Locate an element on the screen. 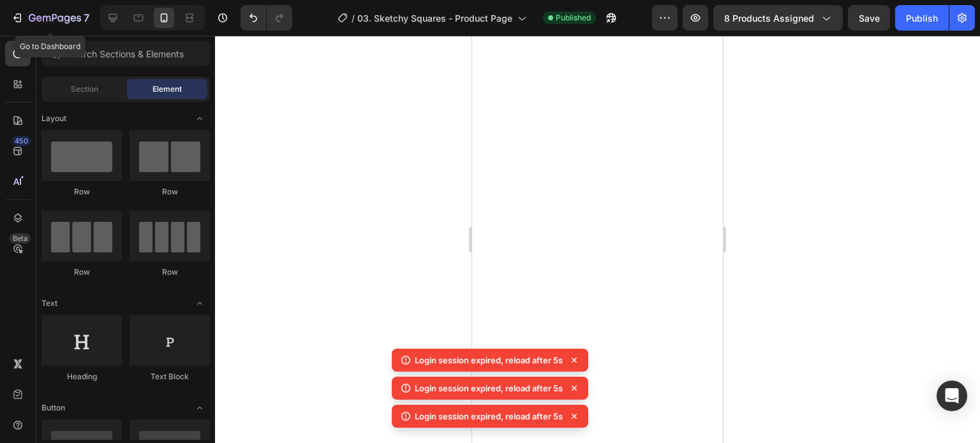 The width and height of the screenshot is (980, 443). div: Beta is located at coordinates (20, 238).